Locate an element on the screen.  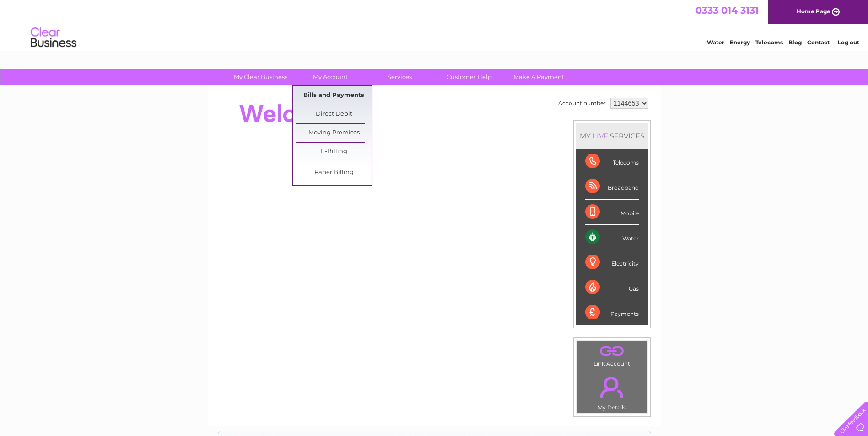
a: Services is located at coordinates (399, 77).